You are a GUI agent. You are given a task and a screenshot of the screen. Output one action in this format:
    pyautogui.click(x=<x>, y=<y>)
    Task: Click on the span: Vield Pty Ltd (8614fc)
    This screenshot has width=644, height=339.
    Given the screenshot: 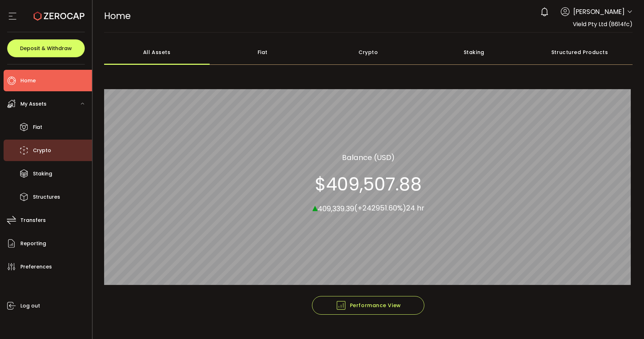 What is the action you would take?
    pyautogui.click(x=603, y=24)
    